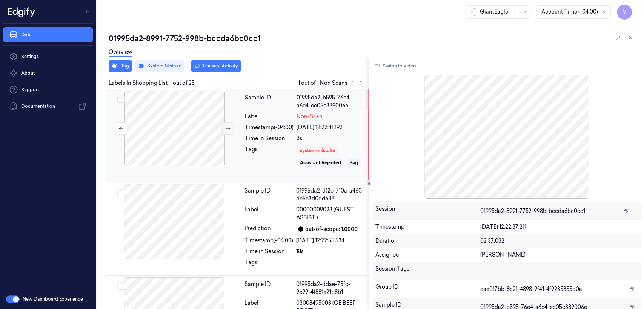 This screenshot has height=309, width=644. Describe the element at coordinates (624, 12) in the screenshot. I see `span: V` at that location.